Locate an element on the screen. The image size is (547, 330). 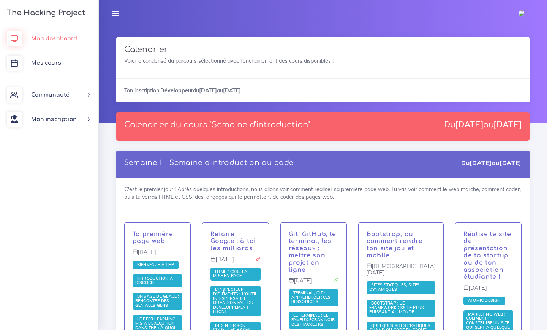
span: Bienvenue à THP is located at coordinates (155, 264).